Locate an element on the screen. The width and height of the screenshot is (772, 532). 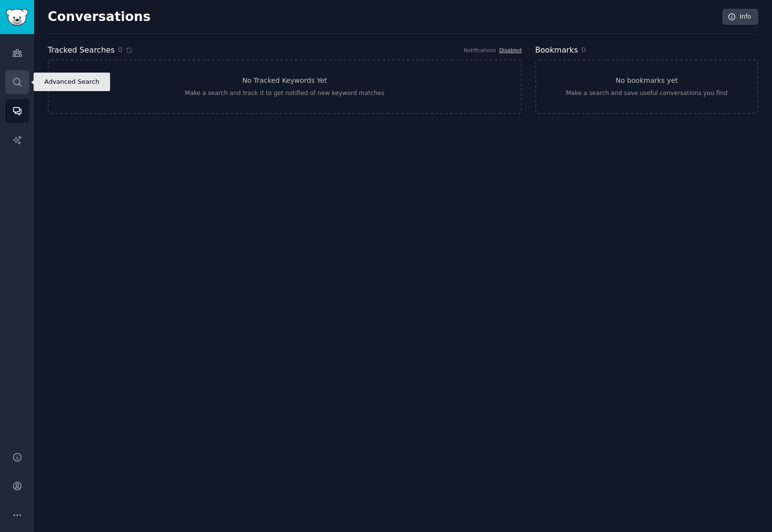
div: Notifications is located at coordinates (480, 50).